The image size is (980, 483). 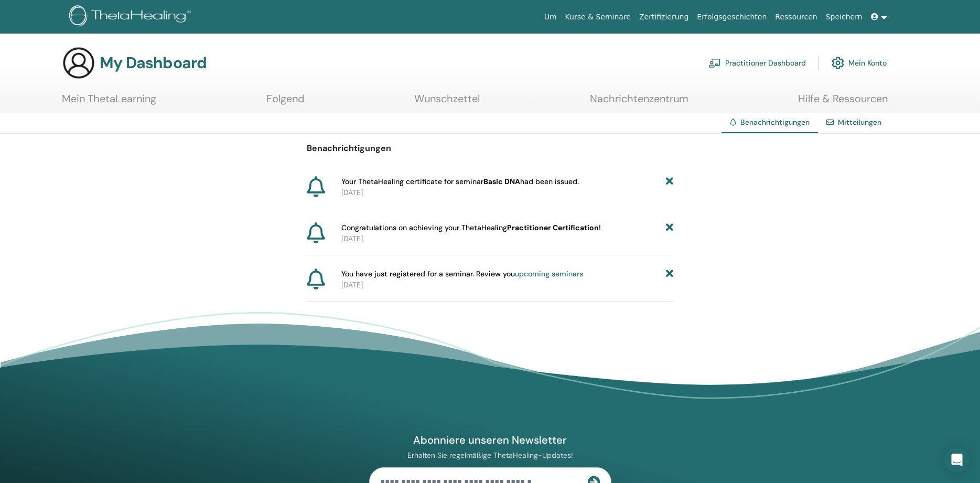 What do you see at coordinates (285, 102) in the screenshot?
I see `a: Folgend` at bounding box center [285, 102].